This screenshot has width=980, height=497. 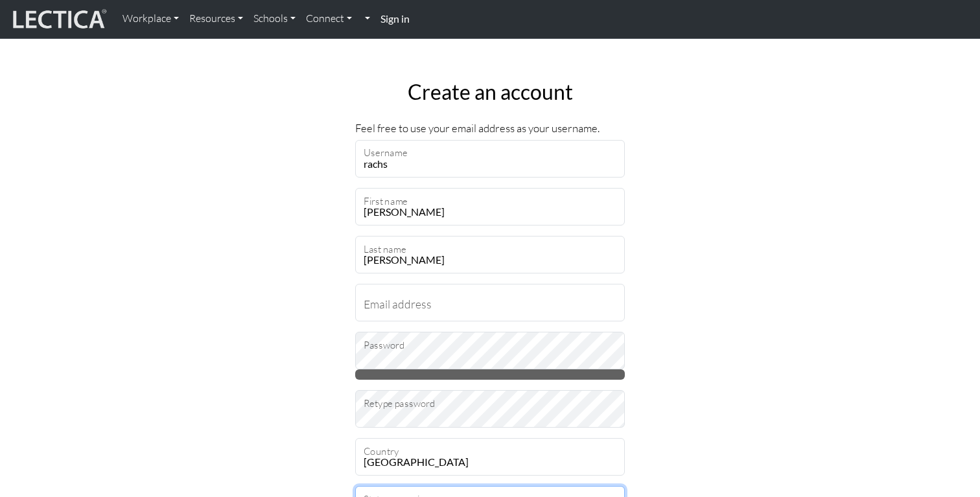 What do you see at coordinates (58, 19) in the screenshot?
I see `img: lecticalive` at bounding box center [58, 19].